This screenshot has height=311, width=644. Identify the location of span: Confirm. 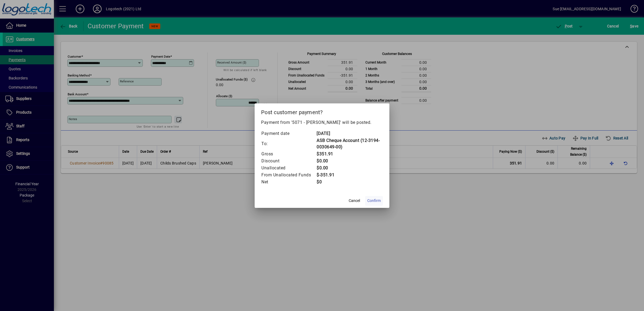
(374, 200).